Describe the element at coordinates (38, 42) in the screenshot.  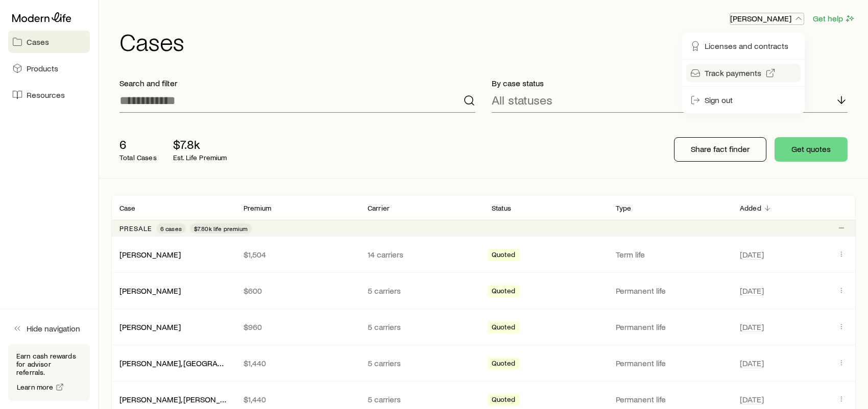
I see `span: Cases` at that location.